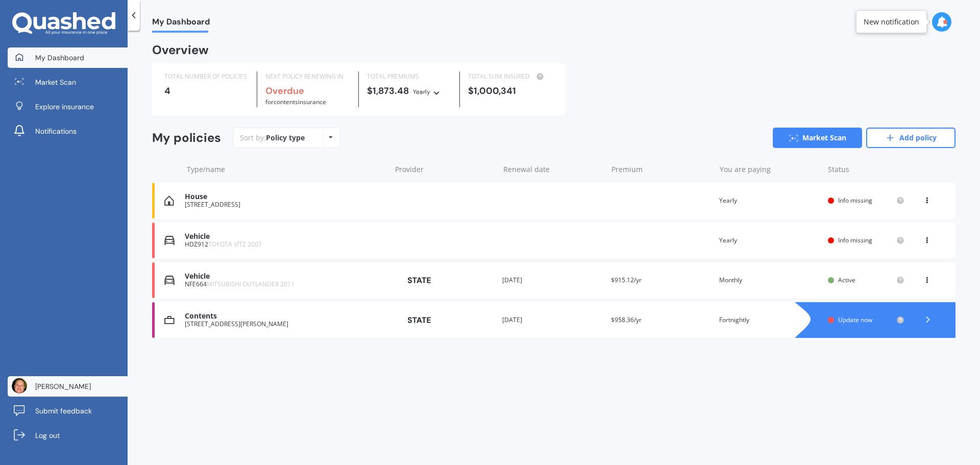 This screenshot has width=980, height=465. What do you see at coordinates (170, 321) in the screenshot?
I see `img: Contents` at bounding box center [170, 321].